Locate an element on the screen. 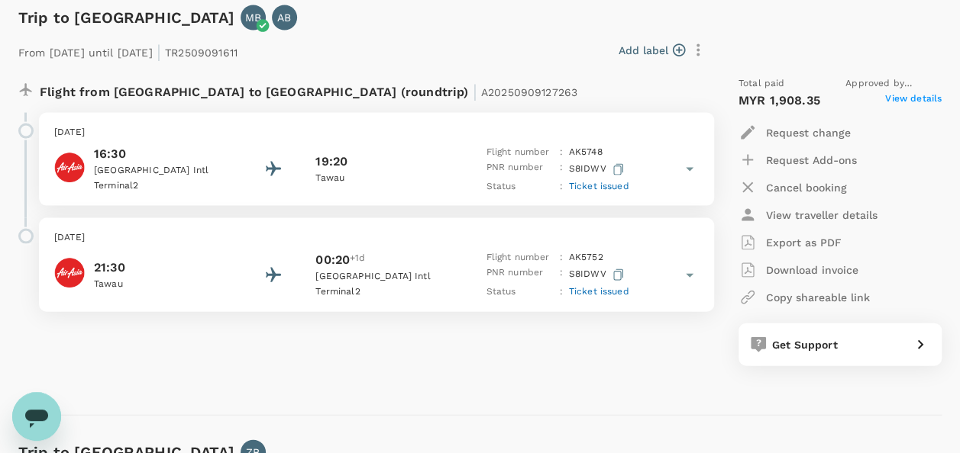  span: A20250909127263 is located at coordinates (529, 92).